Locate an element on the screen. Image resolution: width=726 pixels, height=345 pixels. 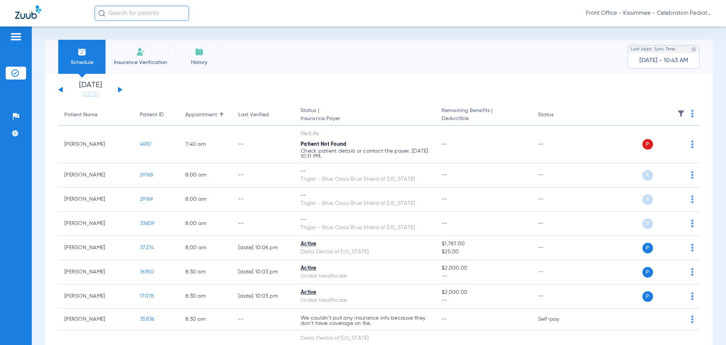
span: Insurance Verification is located at coordinates (140, 62).